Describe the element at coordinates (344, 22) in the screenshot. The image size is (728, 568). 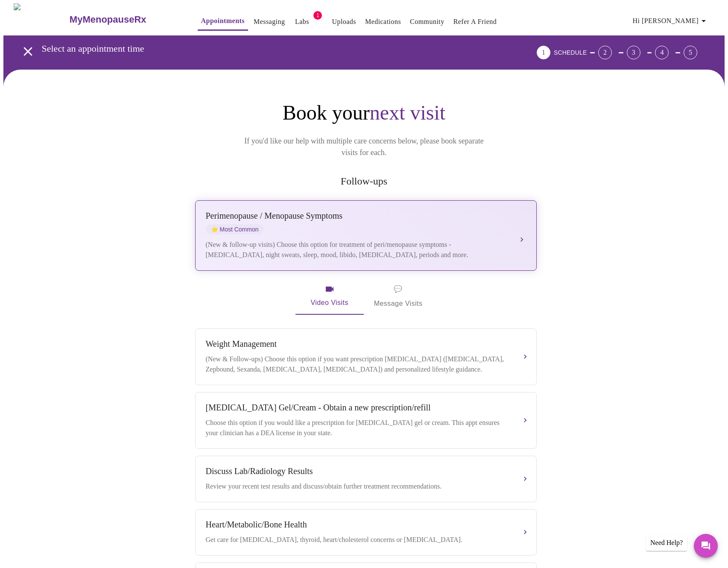
I see `a: Uploads` at that location.